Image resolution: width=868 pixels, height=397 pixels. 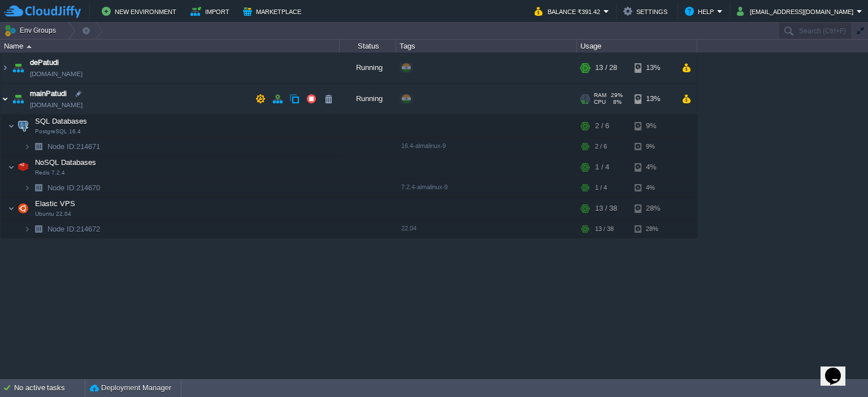 What do you see at coordinates (74, 229) in the screenshot?
I see `a: Node ID:214672` at bounding box center [74, 229].